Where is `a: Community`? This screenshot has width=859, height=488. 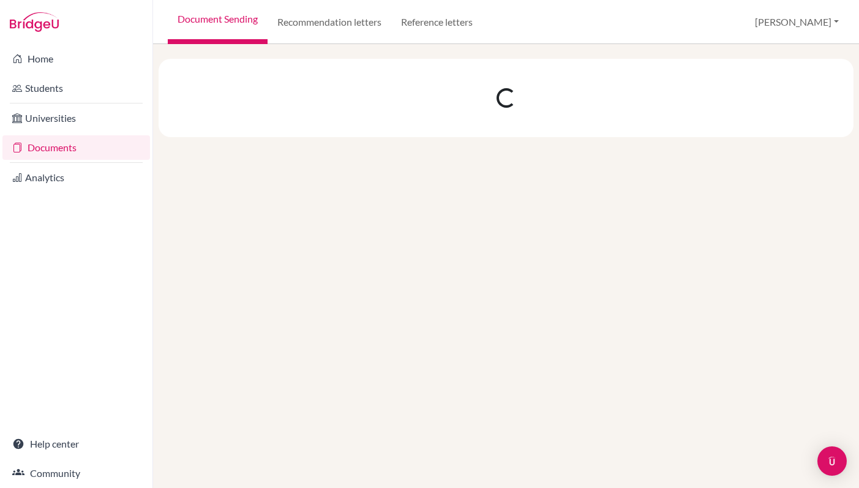
a: Community is located at coordinates (76, 473).